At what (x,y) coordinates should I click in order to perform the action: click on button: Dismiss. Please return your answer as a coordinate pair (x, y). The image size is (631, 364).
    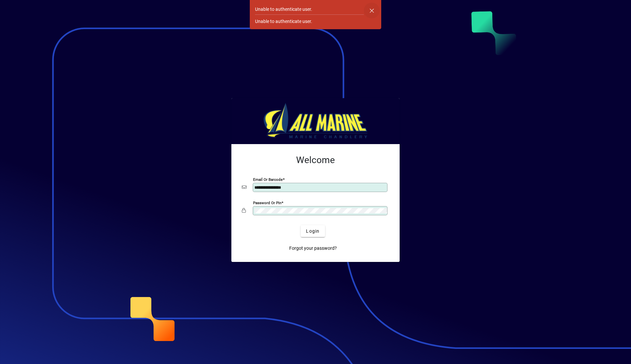
    Looking at the image, I should click on (372, 10).